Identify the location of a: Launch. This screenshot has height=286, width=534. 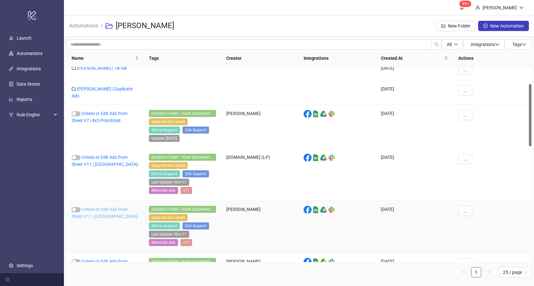
(24, 38).